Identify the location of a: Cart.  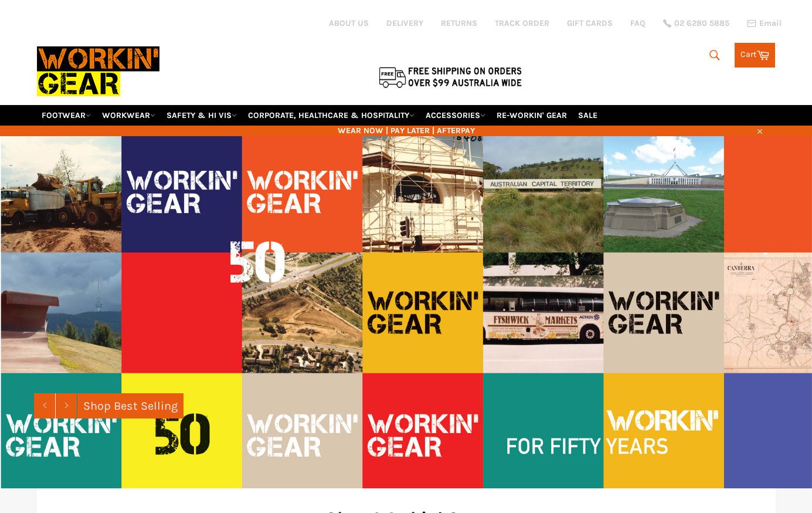
(755, 55).